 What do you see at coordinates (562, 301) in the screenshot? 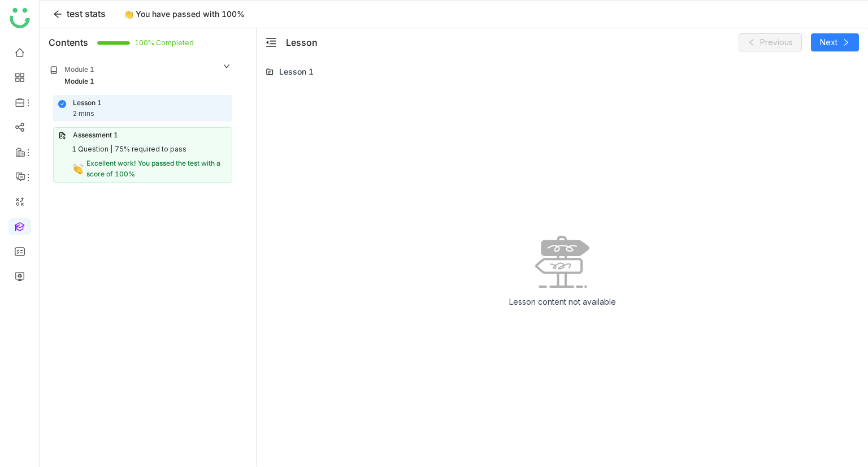
I see `div: Lesson content not available` at bounding box center [562, 301].